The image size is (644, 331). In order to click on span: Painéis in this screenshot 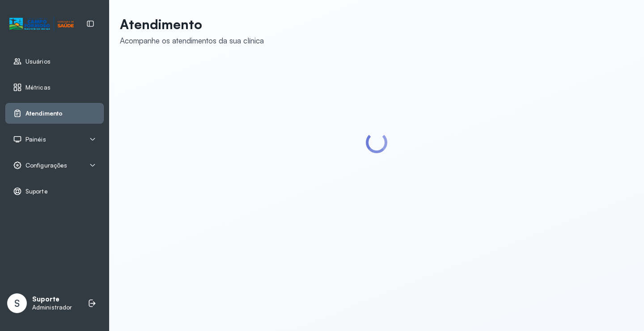, I will do `click(36, 139)`.